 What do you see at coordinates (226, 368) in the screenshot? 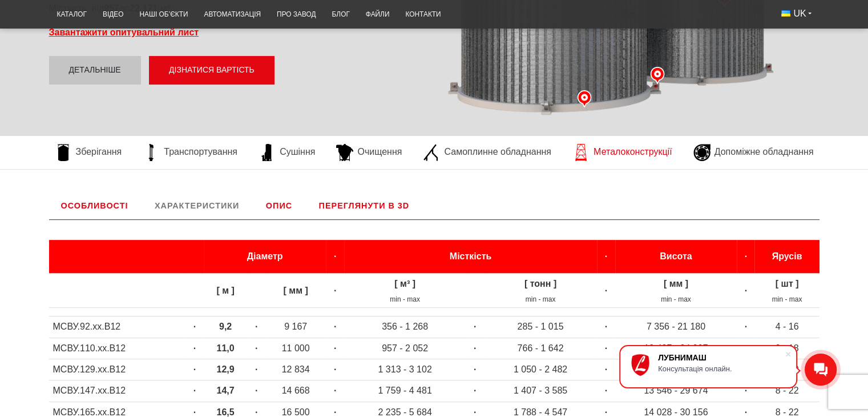
I see `strong: 12,9` at bounding box center [226, 368].